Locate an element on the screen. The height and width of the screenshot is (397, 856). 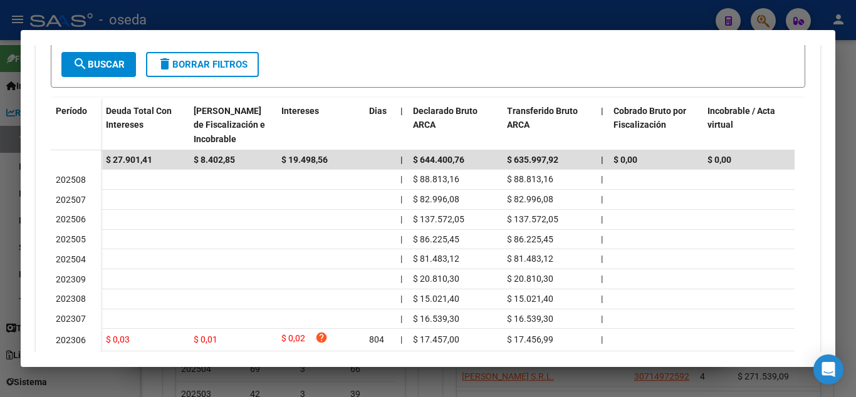
datatable-header-cell: Cobrado Bruto por Fiscalización is located at coordinates (655, 125).